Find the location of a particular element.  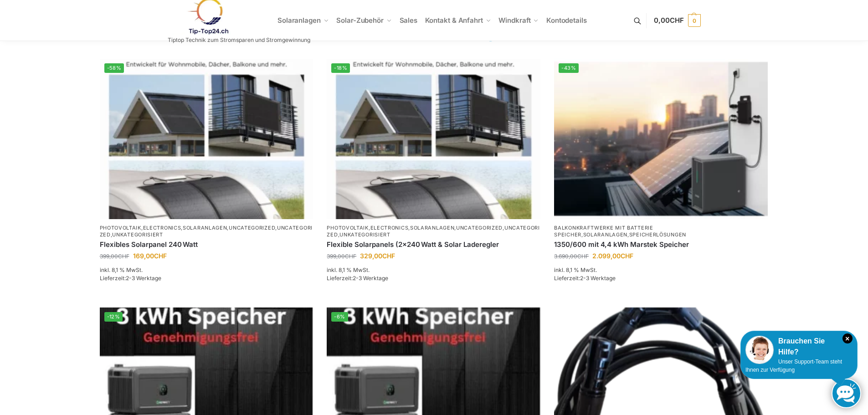

div: Brauchen Sie Hilfe? is located at coordinates (799, 347).